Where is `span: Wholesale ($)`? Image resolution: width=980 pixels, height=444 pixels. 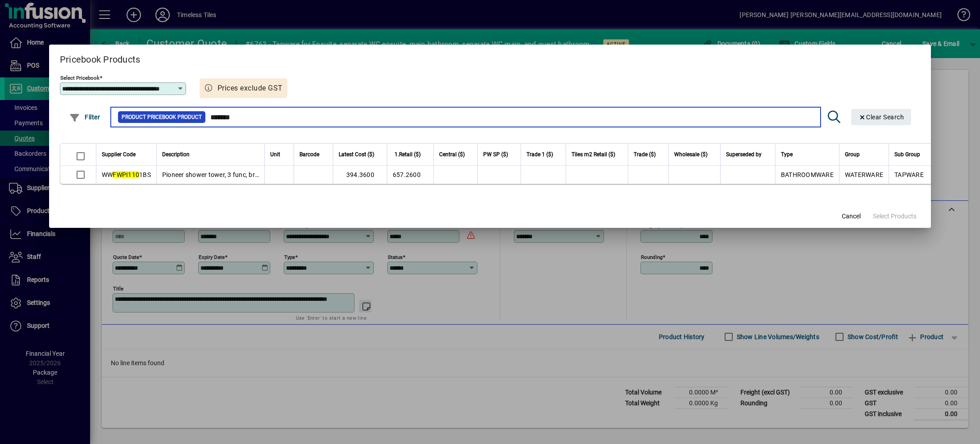 span: Wholesale ($) is located at coordinates (691, 154).